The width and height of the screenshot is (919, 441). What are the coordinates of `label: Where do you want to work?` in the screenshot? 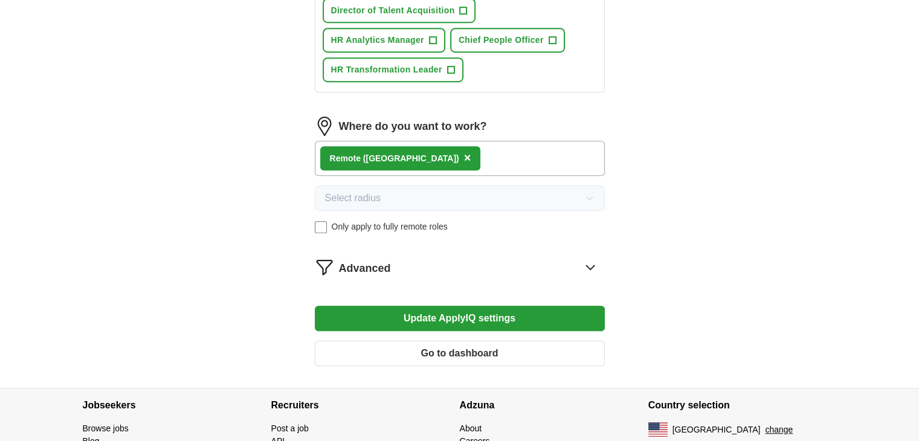 It's located at (413, 126).